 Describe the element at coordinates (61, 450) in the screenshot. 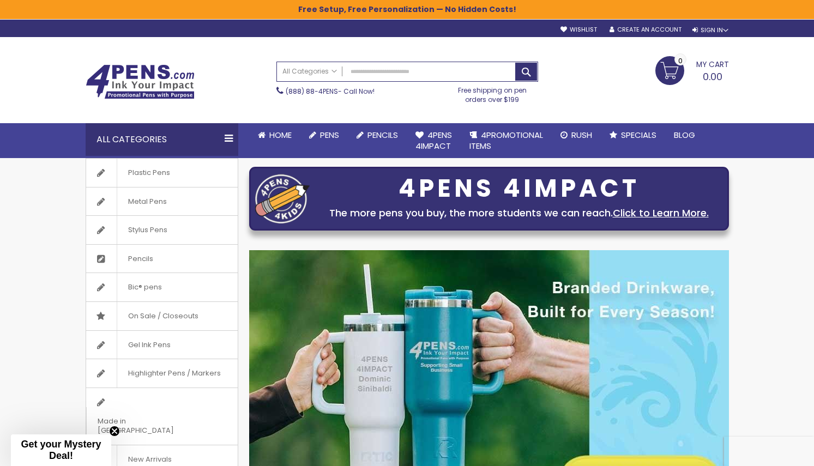

I see `div: Get your Mystery Deal!Close teaser` at that location.